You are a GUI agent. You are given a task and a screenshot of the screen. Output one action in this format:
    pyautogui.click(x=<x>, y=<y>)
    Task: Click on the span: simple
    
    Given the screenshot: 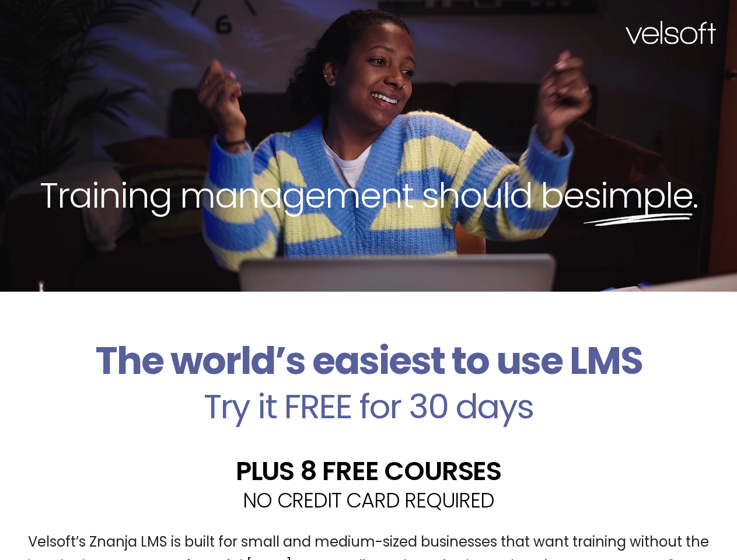 What is the action you would take?
    pyautogui.click(x=638, y=196)
    